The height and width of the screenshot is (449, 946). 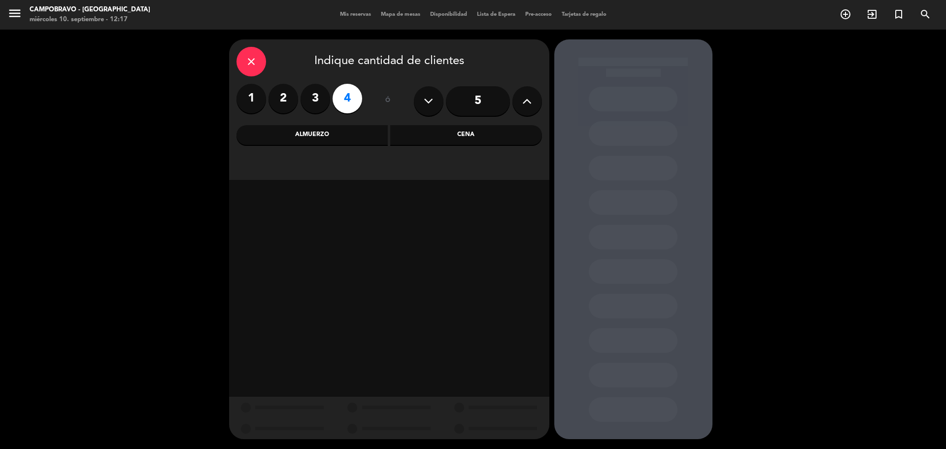 I want to click on div: miércoles 10. septiembre - 12:17, so click(x=90, y=20).